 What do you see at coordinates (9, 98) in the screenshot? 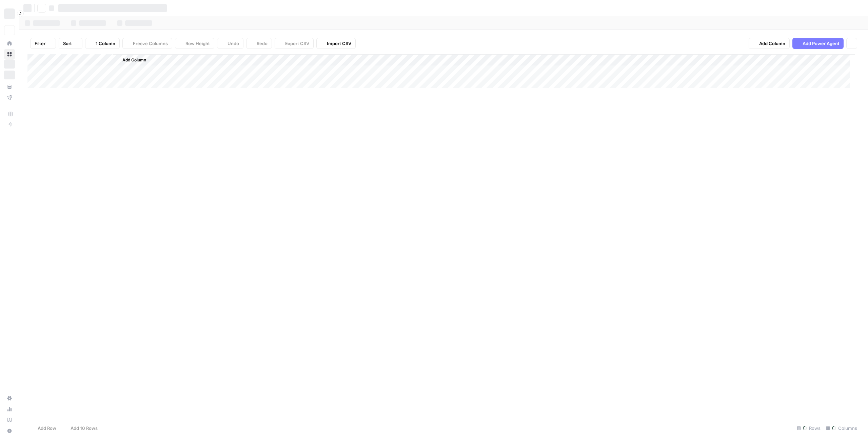
I see `a: Flightpath` at bounding box center [9, 98].